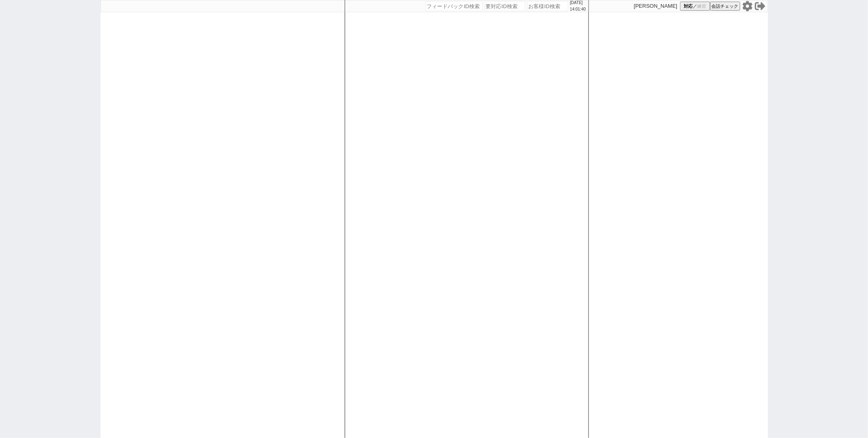  What do you see at coordinates (689, 6) in the screenshot?
I see `span: 対応` at bounding box center [689, 6].